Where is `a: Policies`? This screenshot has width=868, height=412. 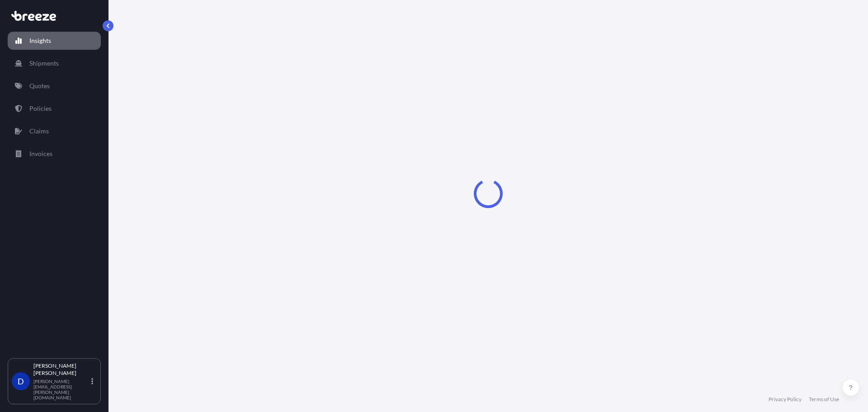 a: Policies is located at coordinates (54, 109).